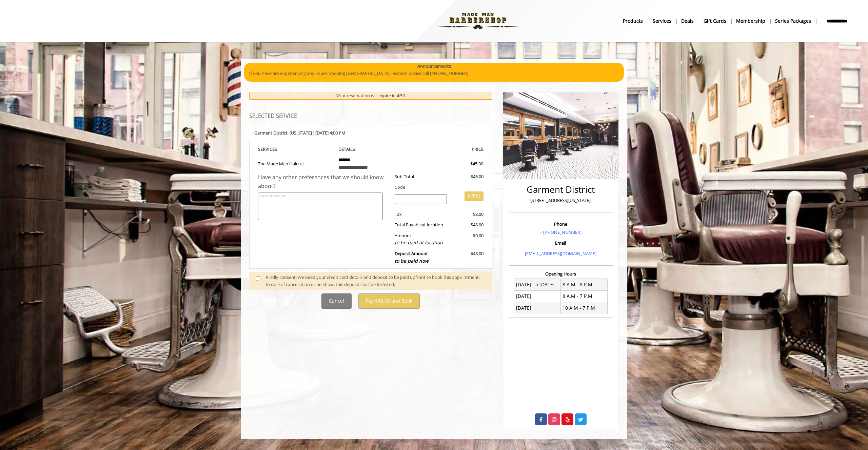 Image resolution: width=868 pixels, height=450 pixels. I want to click on b: Announcements, so click(434, 66).